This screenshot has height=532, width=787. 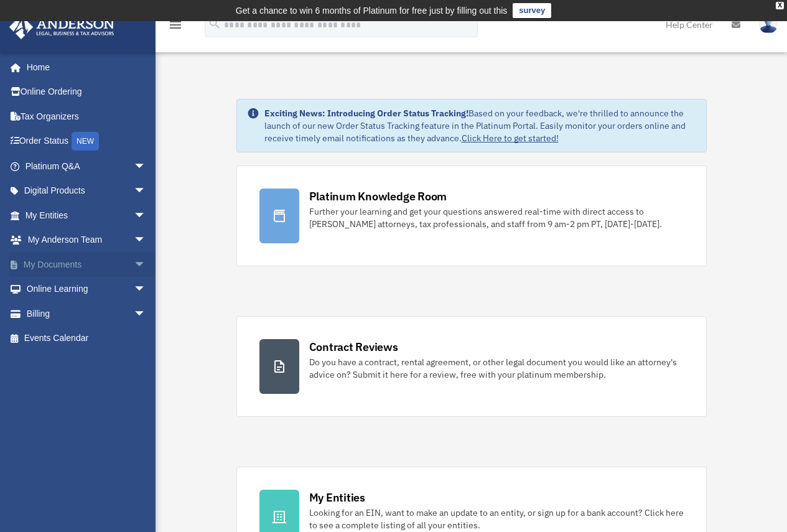 I want to click on div: Contract Reviews, so click(x=354, y=346).